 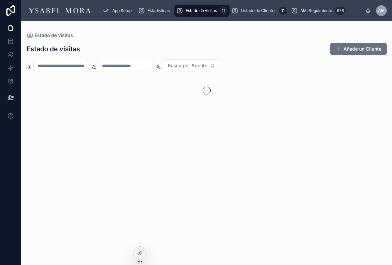 What do you see at coordinates (259, 11) in the screenshot?
I see `span: Listado de Clientes` at bounding box center [259, 11].